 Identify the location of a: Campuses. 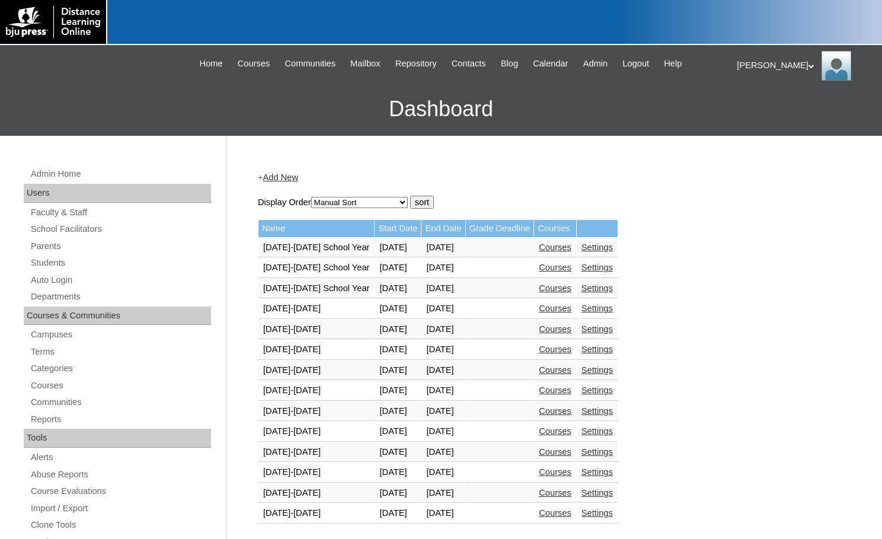
(120, 334).